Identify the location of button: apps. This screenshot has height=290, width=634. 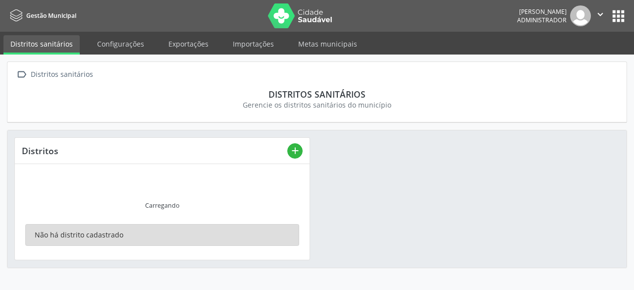
(619, 16).